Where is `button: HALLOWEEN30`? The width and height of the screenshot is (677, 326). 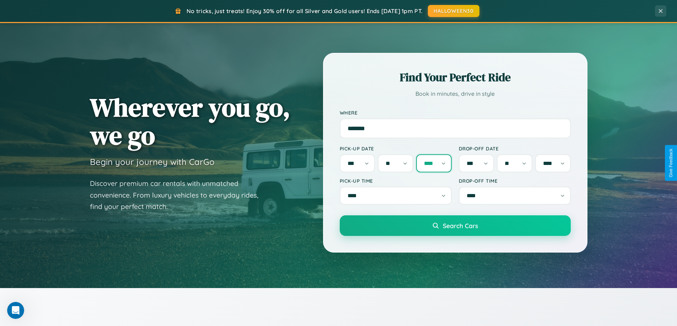 button: HALLOWEEN30 is located at coordinates (453, 11).